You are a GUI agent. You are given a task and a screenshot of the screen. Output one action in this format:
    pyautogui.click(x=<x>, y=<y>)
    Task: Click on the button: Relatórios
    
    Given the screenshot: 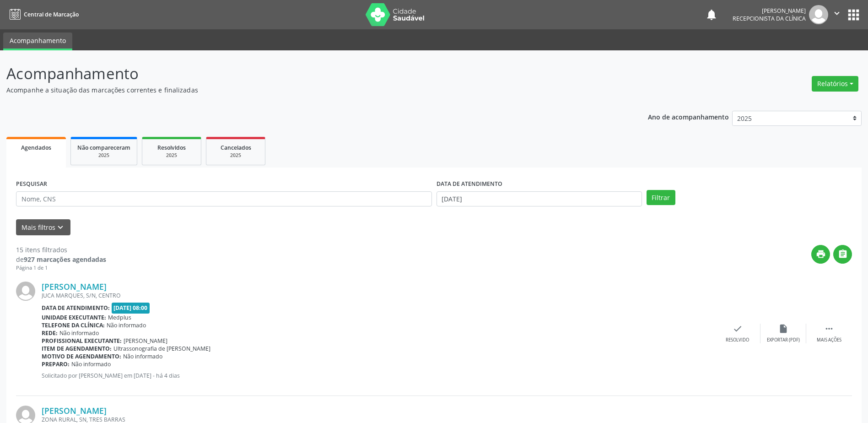 What is the action you would take?
    pyautogui.click(x=835, y=84)
    